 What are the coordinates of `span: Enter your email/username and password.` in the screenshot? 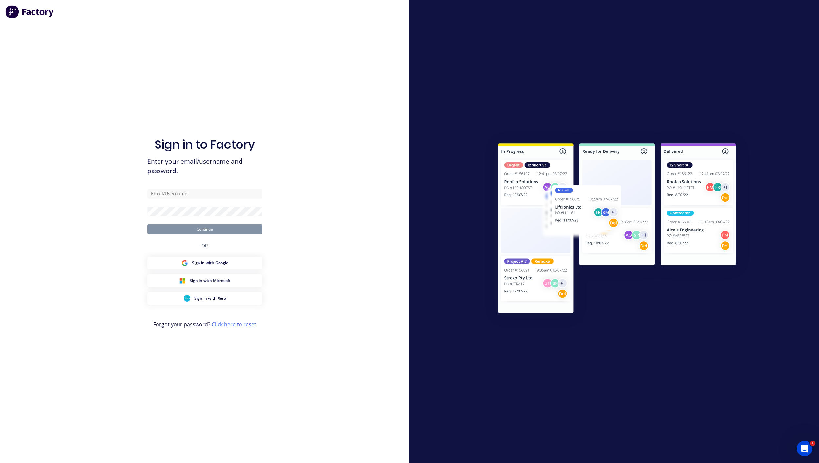 It's located at (205, 166).